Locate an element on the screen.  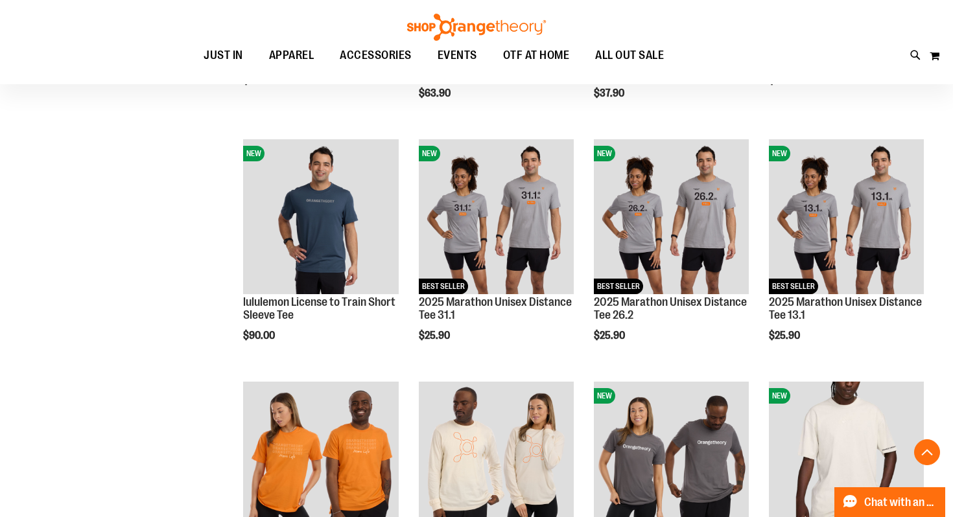
a: 2025 Marathon Unisex Distance Tee 13.1 is located at coordinates (846, 309).